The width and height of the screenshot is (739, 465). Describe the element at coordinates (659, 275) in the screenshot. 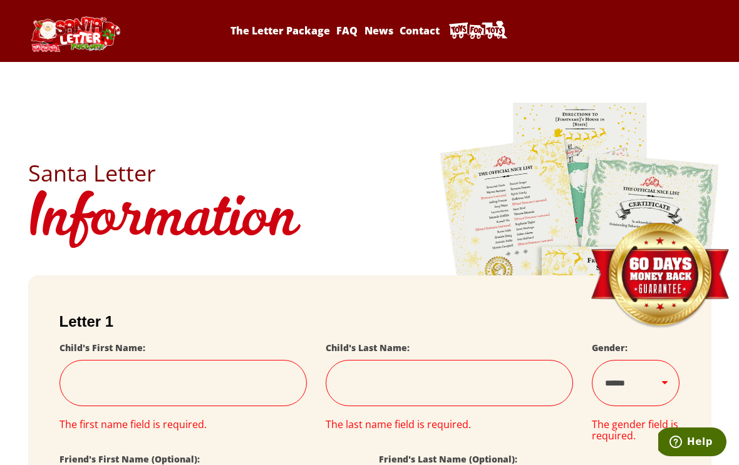

I see `img: Money Back Guarantee` at that location.